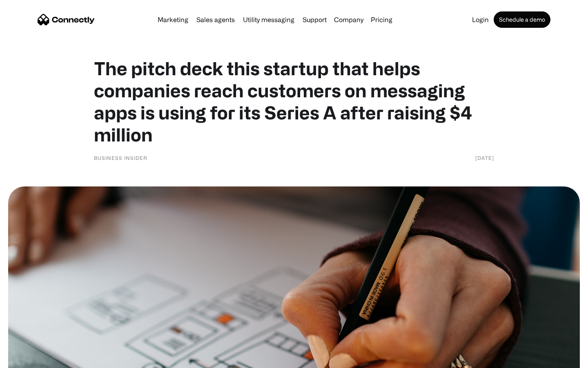 This screenshot has height=368, width=588. What do you see at coordinates (480, 20) in the screenshot?
I see `a: Login` at bounding box center [480, 20].